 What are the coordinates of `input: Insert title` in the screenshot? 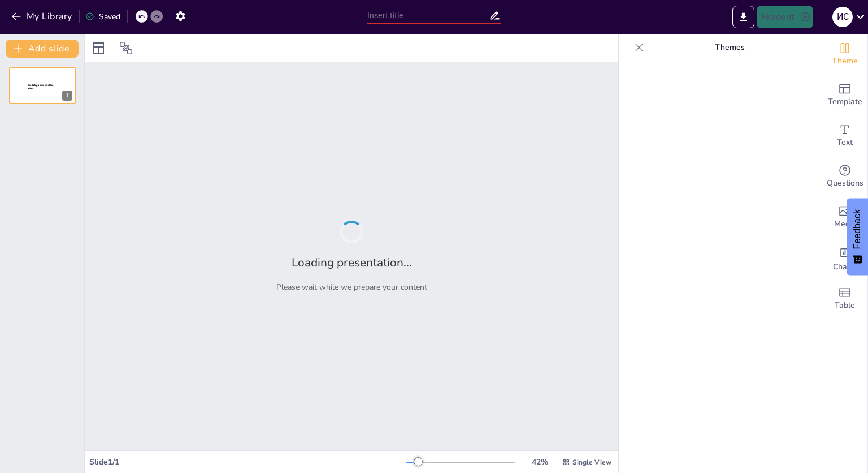 It's located at (428, 15).